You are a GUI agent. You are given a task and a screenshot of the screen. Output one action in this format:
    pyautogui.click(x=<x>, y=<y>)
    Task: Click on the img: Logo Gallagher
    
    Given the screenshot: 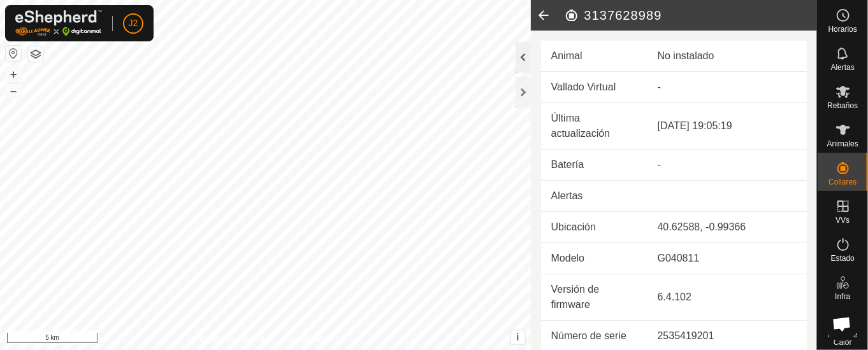 What is the action you would take?
    pyautogui.click(x=59, y=23)
    